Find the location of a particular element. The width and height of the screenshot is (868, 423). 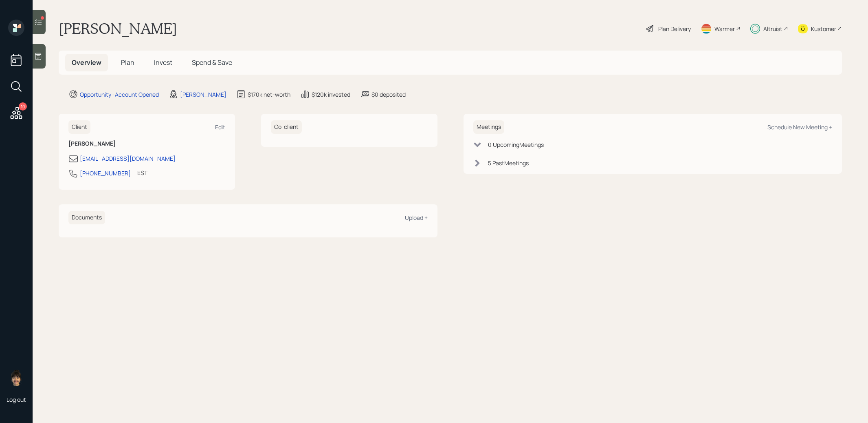

div: 0 Upcoming Meeting s is located at coordinates (515, 144).